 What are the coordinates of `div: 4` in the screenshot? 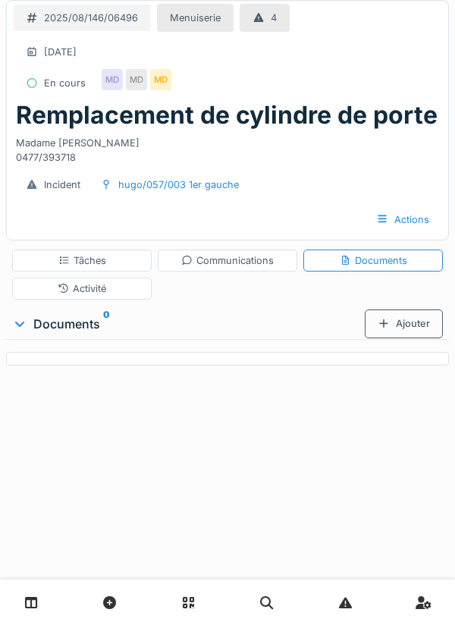 It's located at (274, 17).